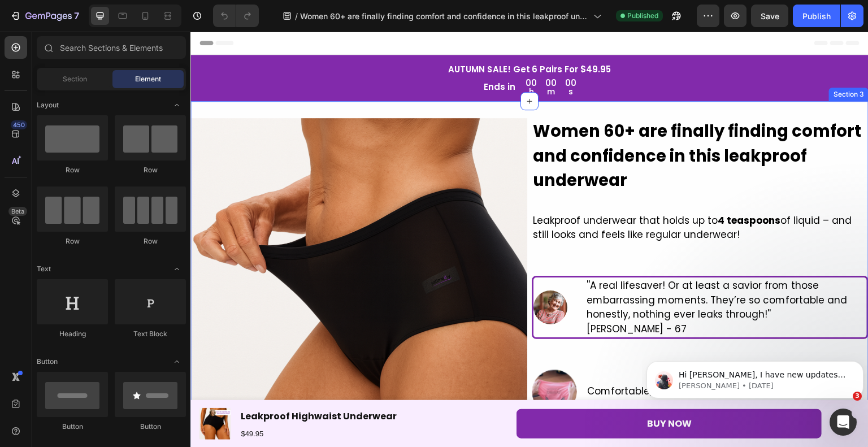 The image size is (868, 447). I want to click on span: Text, so click(44, 269).